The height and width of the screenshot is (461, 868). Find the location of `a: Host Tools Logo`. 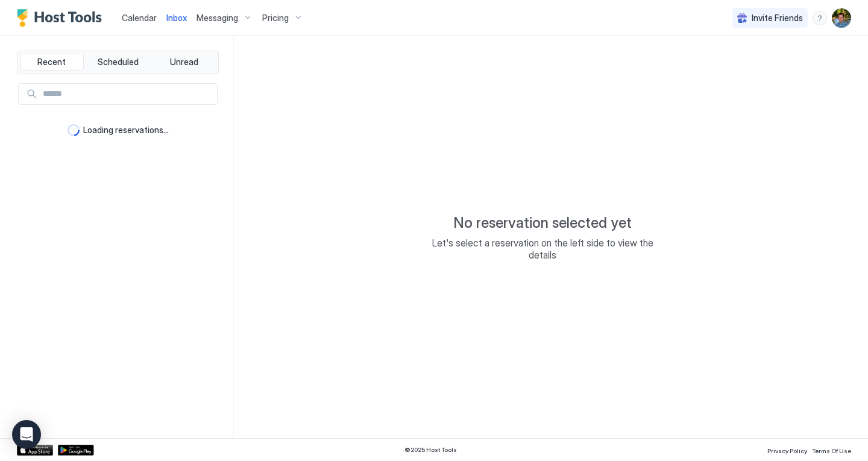

a: Host Tools Logo is located at coordinates (62, 18).